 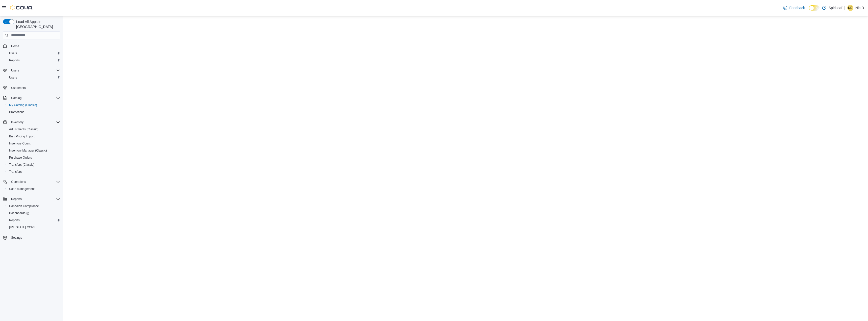 What do you see at coordinates (28, 150) in the screenshot?
I see `a: Inventory Manager (Classic)` at bounding box center [28, 150].